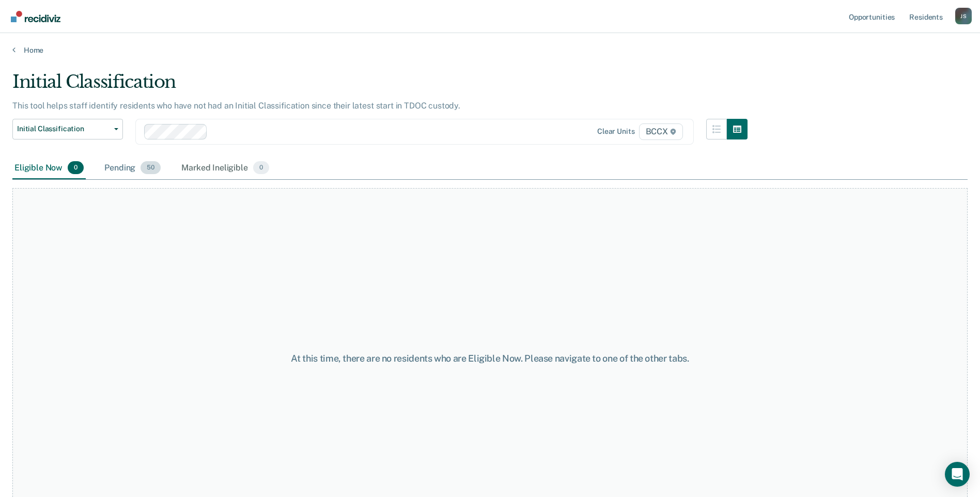  I want to click on span: Initial Classification, so click(63, 129).